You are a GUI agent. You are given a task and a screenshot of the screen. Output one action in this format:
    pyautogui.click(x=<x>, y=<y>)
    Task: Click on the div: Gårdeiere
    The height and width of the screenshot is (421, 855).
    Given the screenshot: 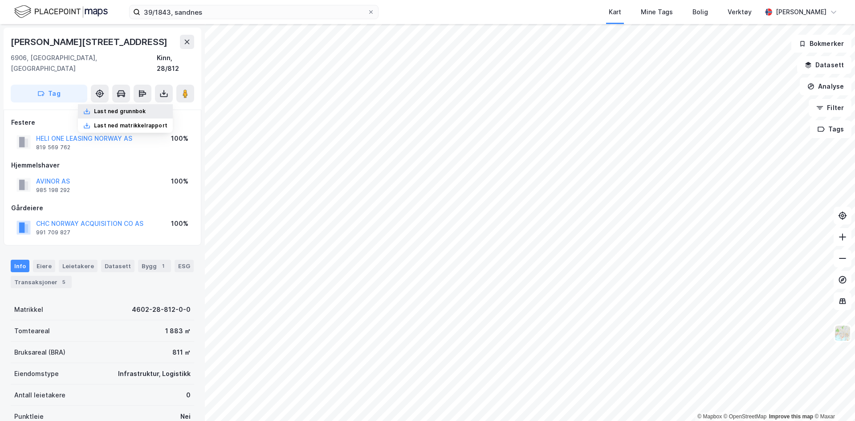 What is the action you would take?
    pyautogui.click(x=102, y=208)
    